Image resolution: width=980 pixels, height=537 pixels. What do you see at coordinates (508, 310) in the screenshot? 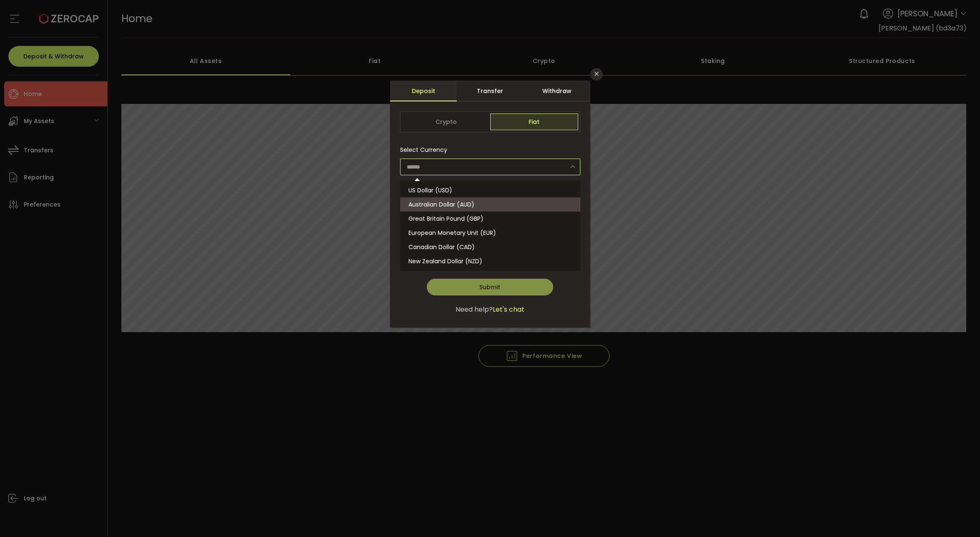
I see `span: Let's chat` at bounding box center [508, 310].